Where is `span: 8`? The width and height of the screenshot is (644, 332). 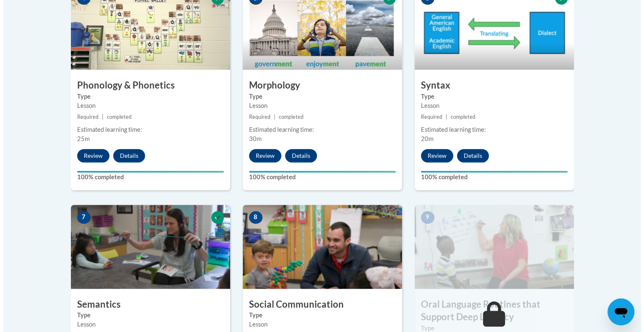
span: 8 is located at coordinates (253, 218).